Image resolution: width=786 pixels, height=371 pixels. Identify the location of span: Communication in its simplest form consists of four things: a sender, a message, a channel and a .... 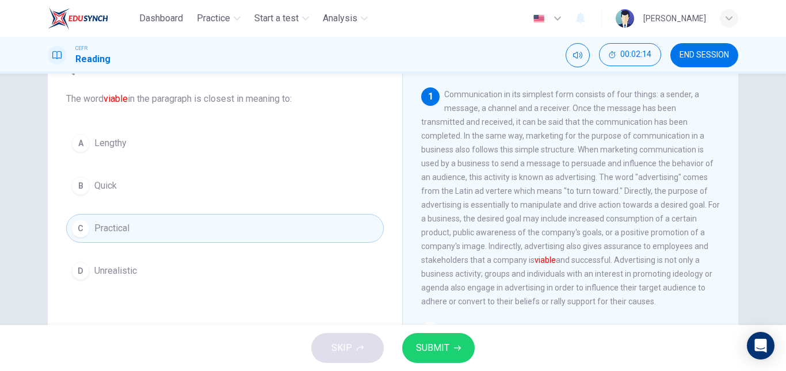
(570, 198).